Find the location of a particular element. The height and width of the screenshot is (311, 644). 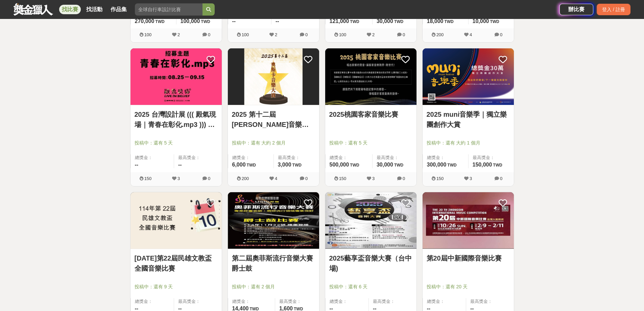

div: 登入 / 註冊 is located at coordinates (614, 10).